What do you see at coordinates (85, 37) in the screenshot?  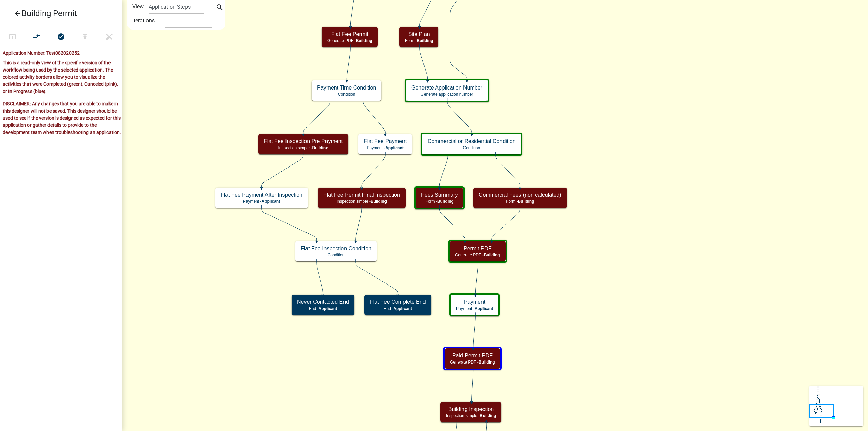 I see `button: Publish` at bounding box center [85, 37].